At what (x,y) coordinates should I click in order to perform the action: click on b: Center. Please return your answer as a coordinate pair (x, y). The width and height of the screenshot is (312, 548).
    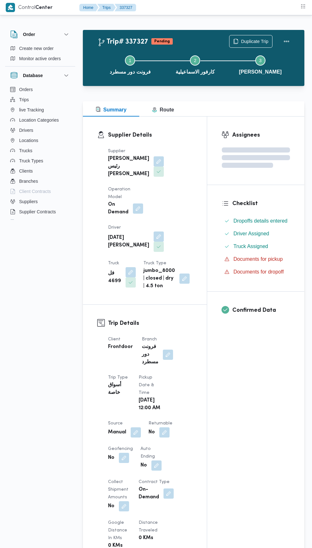
    Looking at the image, I should click on (44, 8).